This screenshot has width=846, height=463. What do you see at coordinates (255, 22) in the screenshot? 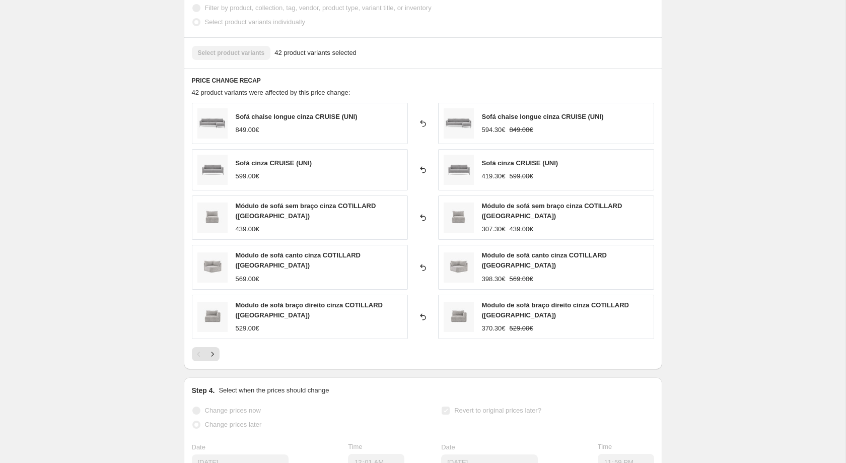
I see `span: Select product variants individually` at bounding box center [255, 22].